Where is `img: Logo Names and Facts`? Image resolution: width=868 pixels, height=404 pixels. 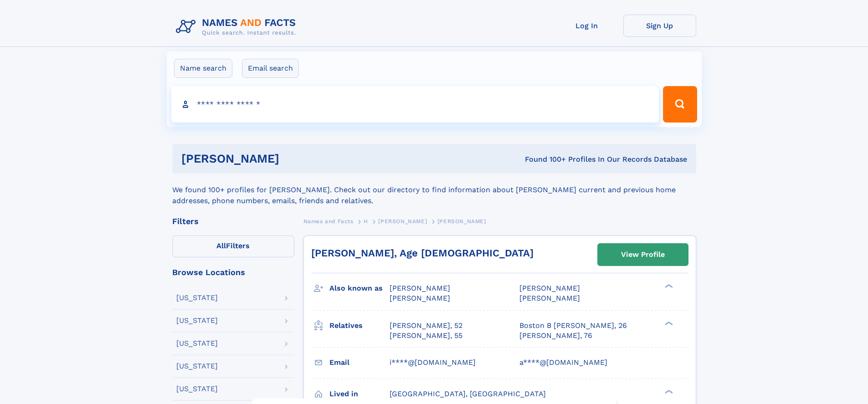 img: Logo Names and Facts is located at coordinates (238, 27).